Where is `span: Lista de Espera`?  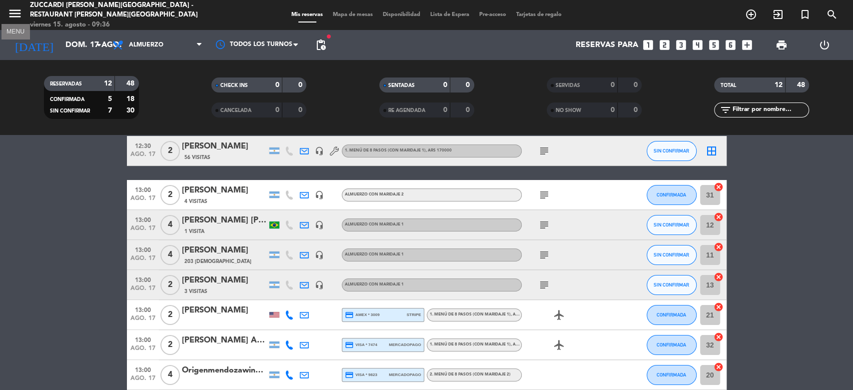
span: Lista de Espera is located at coordinates (450, 14).